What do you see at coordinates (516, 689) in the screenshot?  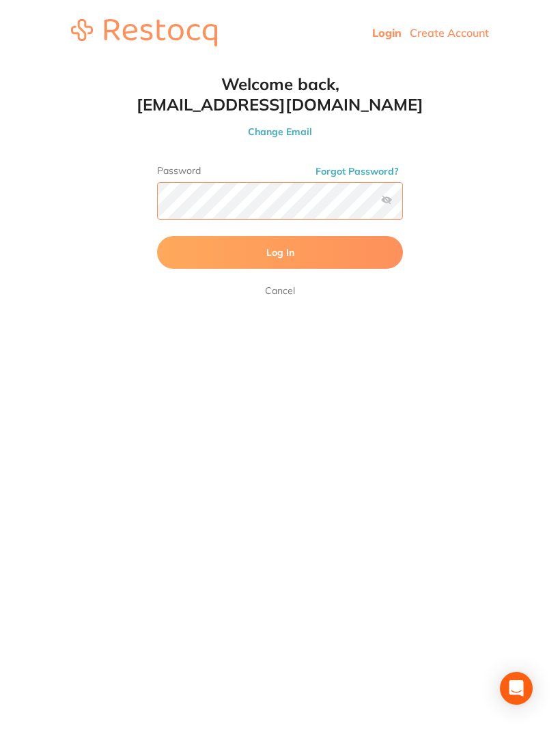 I see `div: Open Intercom Messenger` at bounding box center [516, 689].